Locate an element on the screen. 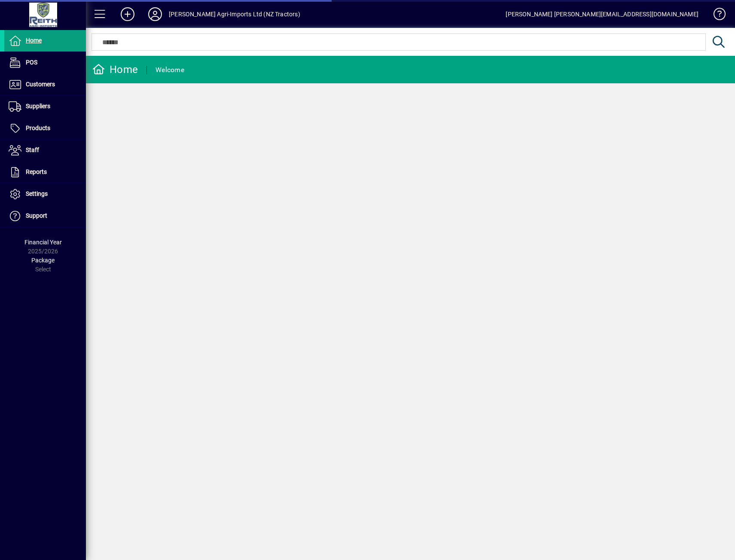  a: Customers is located at coordinates (45, 85).